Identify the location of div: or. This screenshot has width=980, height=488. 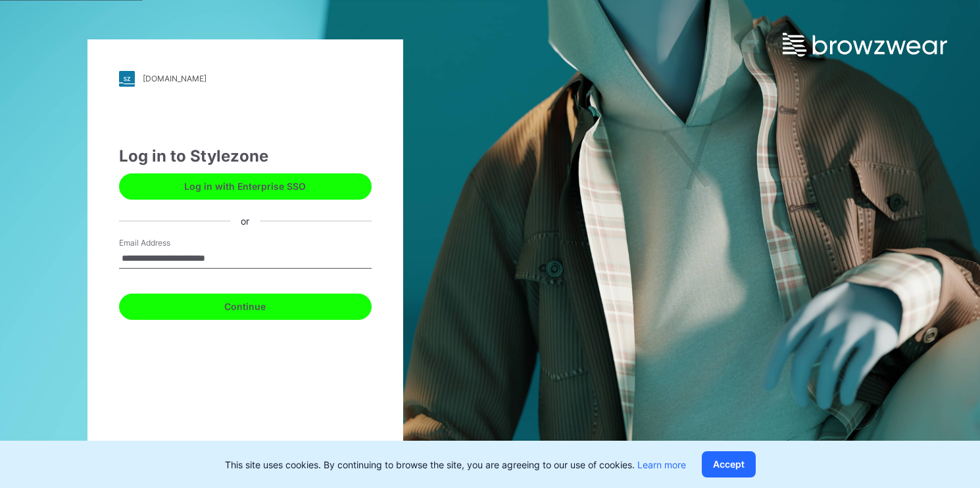
(245, 221).